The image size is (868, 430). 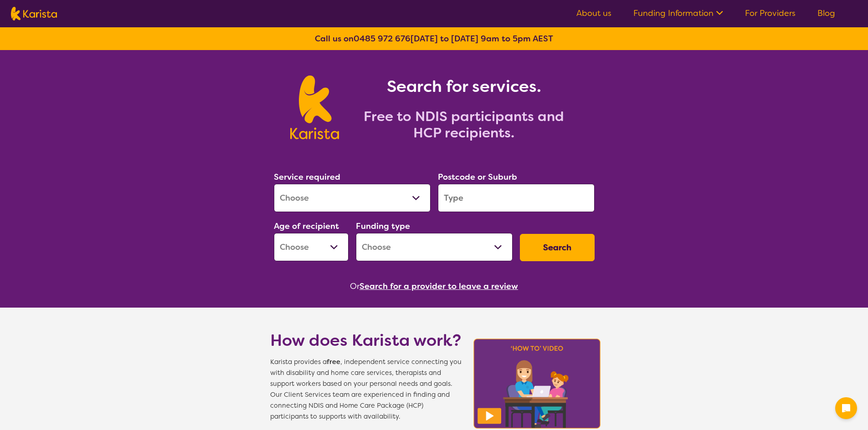 What do you see at coordinates (438, 286) in the screenshot?
I see `button: Search for a provider to leave a review` at bounding box center [438, 286].